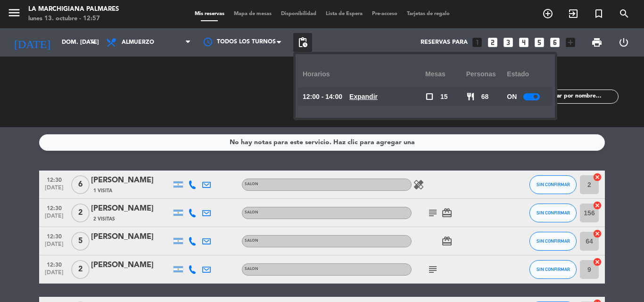 The image size is (644, 302). I want to click on i: looks_6, so click(554, 43).